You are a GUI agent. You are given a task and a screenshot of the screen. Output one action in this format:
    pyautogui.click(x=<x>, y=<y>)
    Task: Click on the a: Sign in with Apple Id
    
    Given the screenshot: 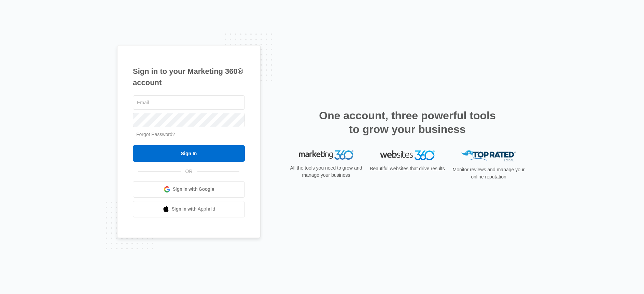 What is the action you would take?
    pyautogui.click(x=189, y=209)
    